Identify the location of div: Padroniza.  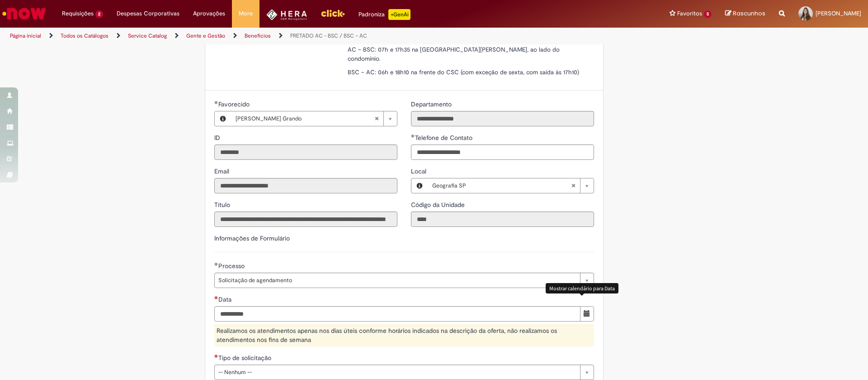
(384, 14).